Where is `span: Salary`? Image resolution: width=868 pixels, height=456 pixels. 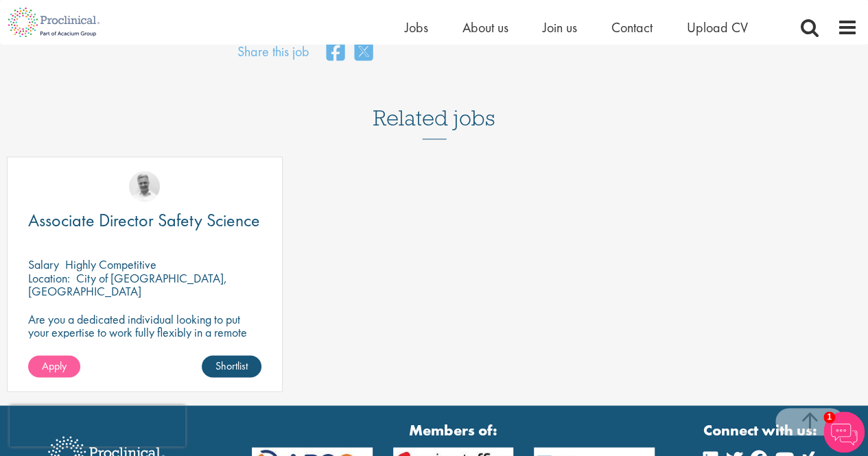 span: Salary is located at coordinates (44, 264).